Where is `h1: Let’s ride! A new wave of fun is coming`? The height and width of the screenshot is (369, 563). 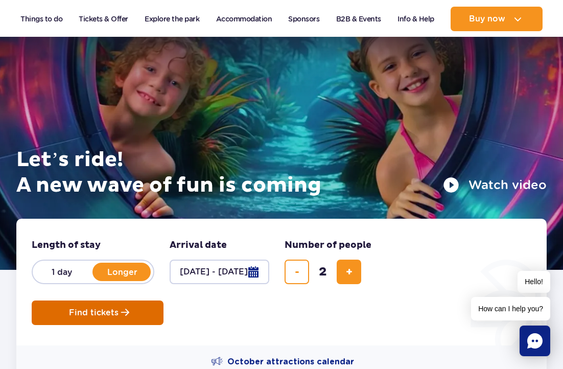
h1: Let’s ride! A new wave of fun is coming is located at coordinates (282, 173).